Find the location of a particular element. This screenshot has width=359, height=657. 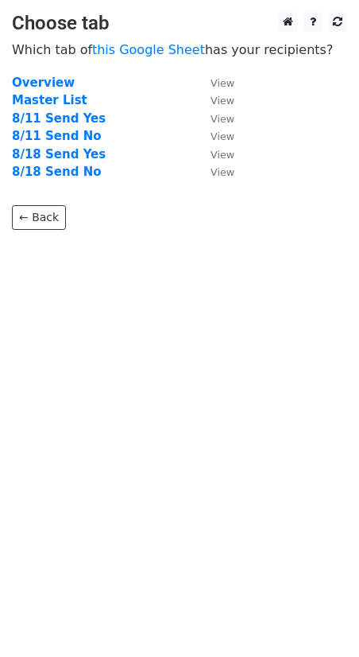

strong: Overview is located at coordinates (43, 83).